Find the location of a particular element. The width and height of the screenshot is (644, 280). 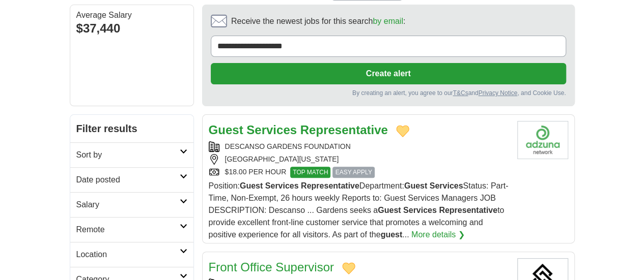

h2: Location is located at coordinates (127, 254).